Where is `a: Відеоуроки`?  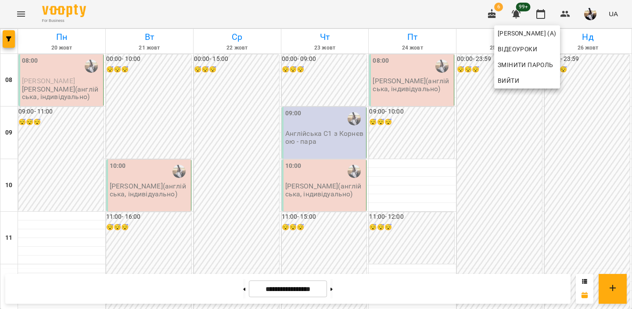 a: Відеоуроки is located at coordinates (517, 49).